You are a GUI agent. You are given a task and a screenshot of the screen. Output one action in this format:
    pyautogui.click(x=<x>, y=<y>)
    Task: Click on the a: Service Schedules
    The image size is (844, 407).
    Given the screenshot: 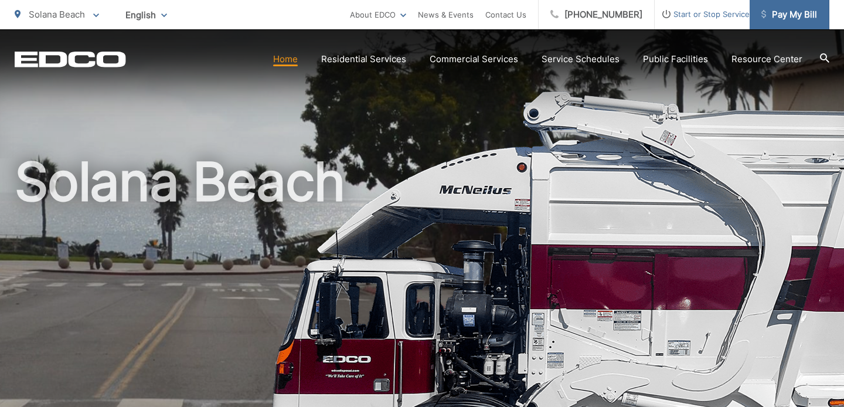 What is the action you would take?
    pyautogui.click(x=580, y=59)
    